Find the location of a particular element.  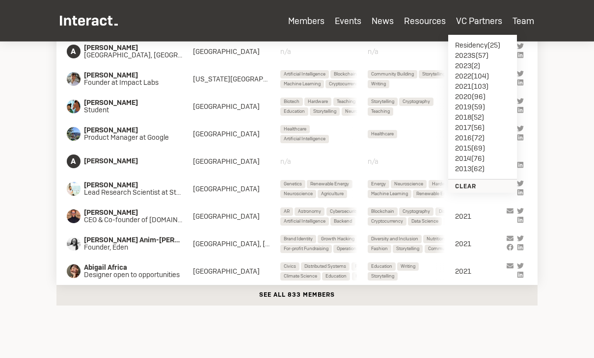

span: For-profit Fundraising is located at coordinates (306, 249).